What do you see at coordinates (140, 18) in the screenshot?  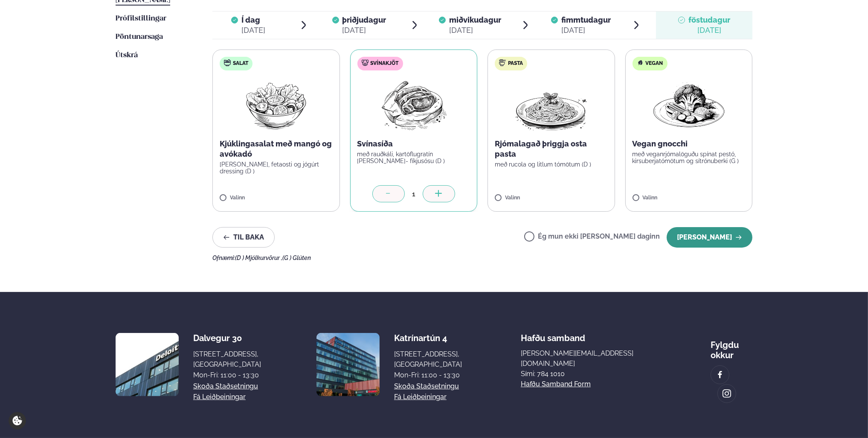 I see `span: Prófílstillingar` at bounding box center [140, 18].